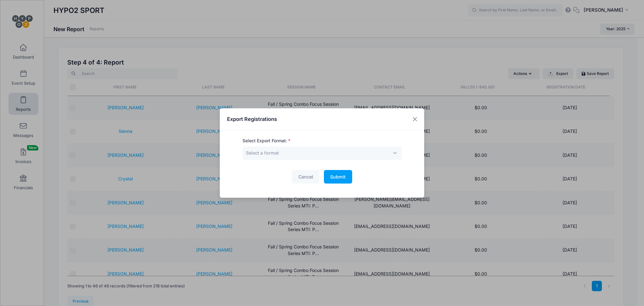 Image resolution: width=644 pixels, height=306 pixels. I want to click on span: Submit, so click(338, 176).